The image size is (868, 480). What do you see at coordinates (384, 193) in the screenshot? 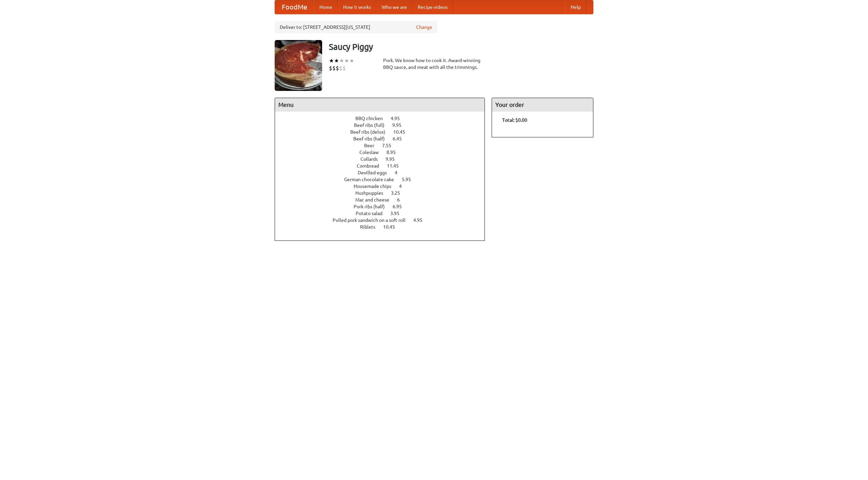
I see `a: Hushpuppies 3.25` at bounding box center [384, 193].